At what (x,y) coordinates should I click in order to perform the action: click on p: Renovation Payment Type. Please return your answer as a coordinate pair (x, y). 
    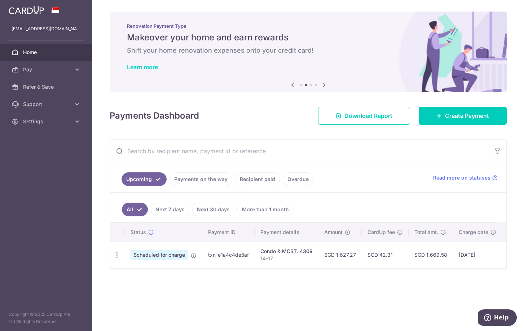
    Looking at the image, I should click on (308, 26).